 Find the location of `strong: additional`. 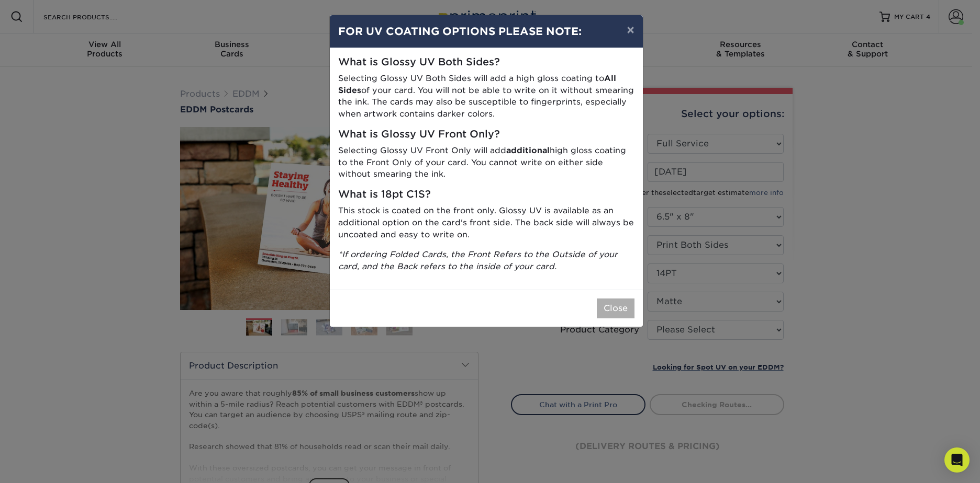

strong: additional is located at coordinates (527, 150).